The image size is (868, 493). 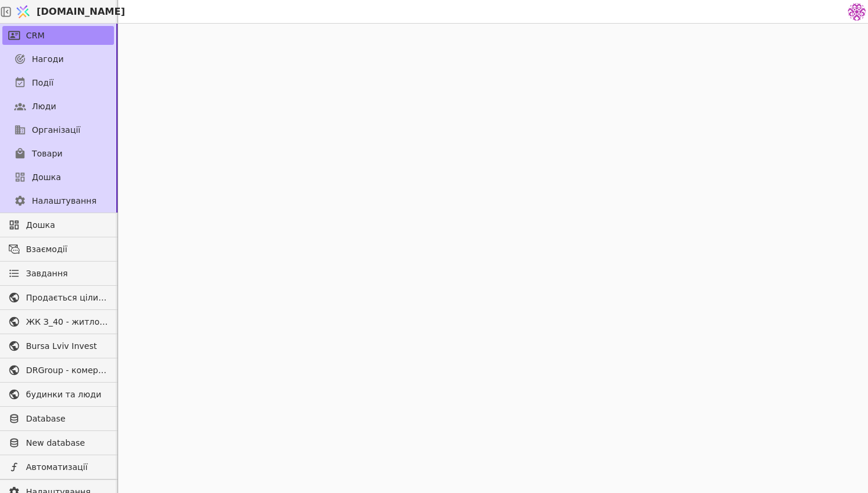 What do you see at coordinates (58, 130) in the screenshot?
I see `a: Організації` at bounding box center [58, 130].